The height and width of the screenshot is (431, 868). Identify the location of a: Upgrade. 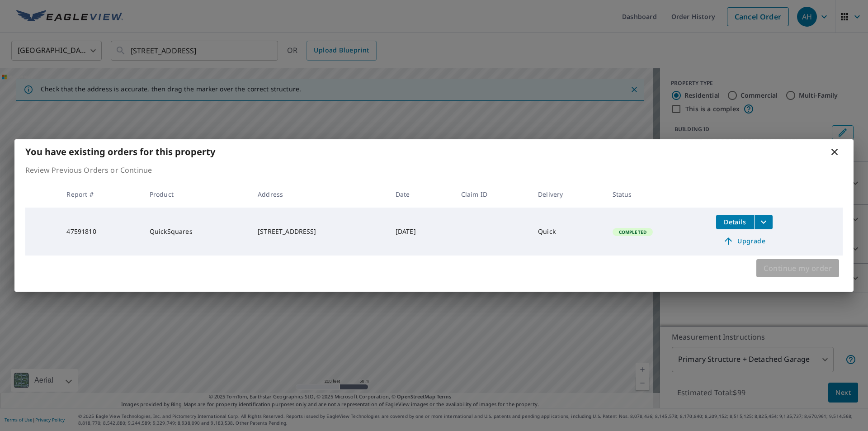
(744, 241).